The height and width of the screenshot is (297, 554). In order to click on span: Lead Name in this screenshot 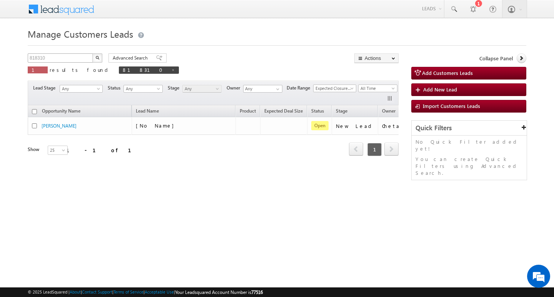, I will do `click(147, 112)`.